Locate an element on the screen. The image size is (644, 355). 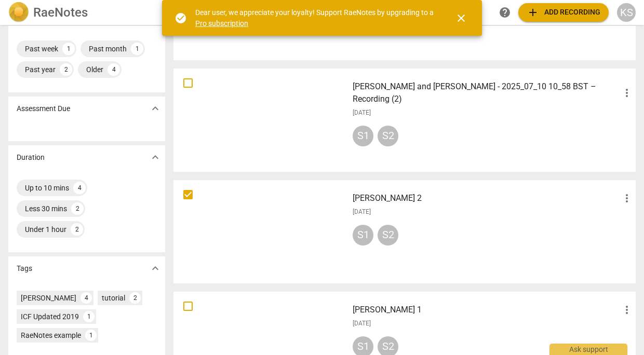
div: Up to 10 mins is located at coordinates (47, 188).